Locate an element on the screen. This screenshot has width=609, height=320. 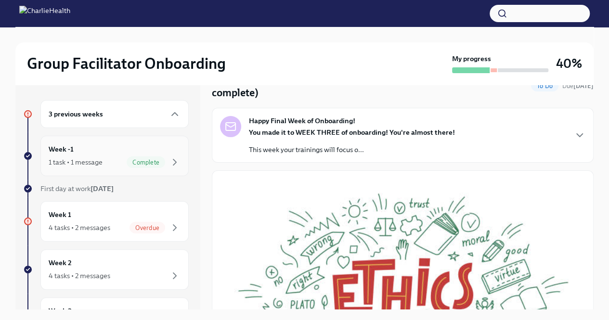
a: Week 24 tasks • 2 messages is located at coordinates (106, 269).